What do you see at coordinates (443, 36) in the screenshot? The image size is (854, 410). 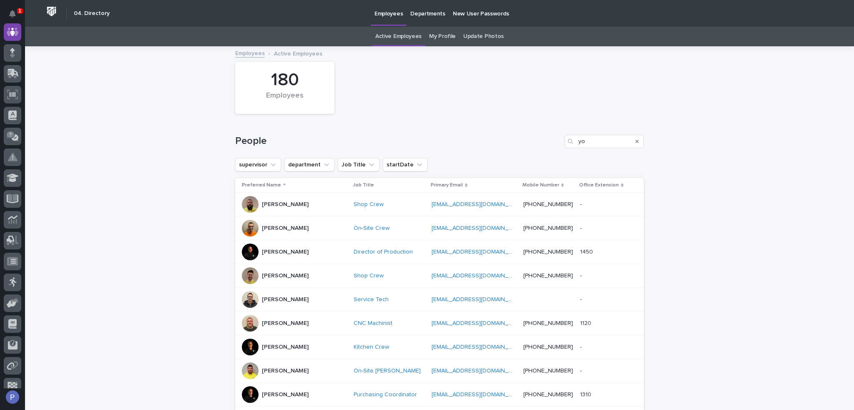 I see `a: My Profile` at bounding box center [443, 36].